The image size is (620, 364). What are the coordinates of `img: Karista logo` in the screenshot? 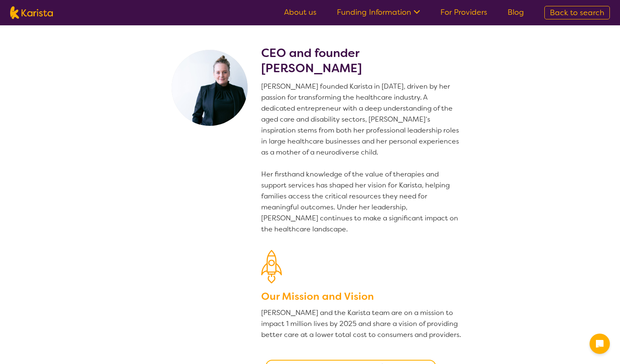 It's located at (31, 13).